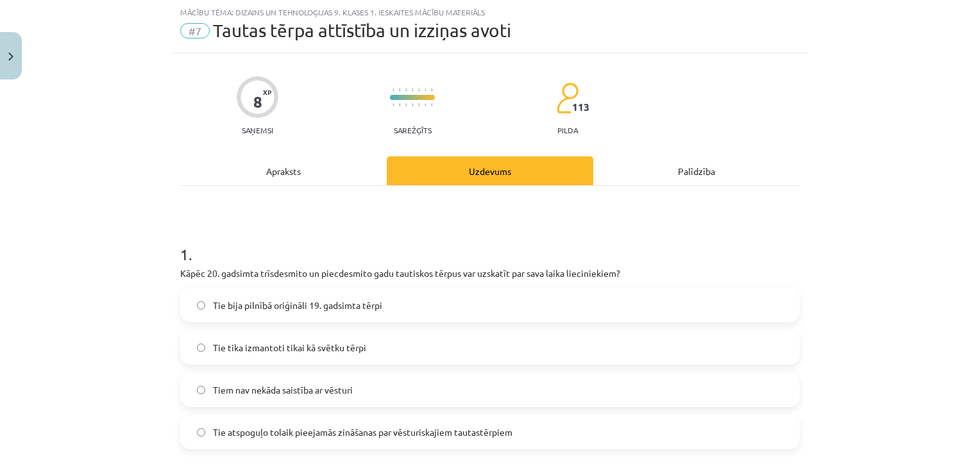 This screenshot has width=980, height=473. What do you see at coordinates (412, 130) in the screenshot?
I see `p: Sarežģīts` at bounding box center [412, 130].